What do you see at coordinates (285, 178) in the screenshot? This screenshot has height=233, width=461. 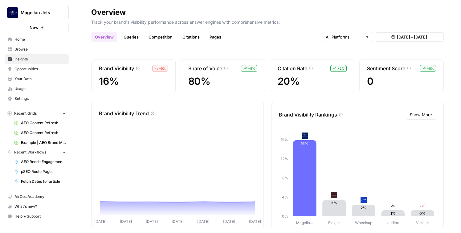 I see `tspan: 8%` at bounding box center [285, 178].